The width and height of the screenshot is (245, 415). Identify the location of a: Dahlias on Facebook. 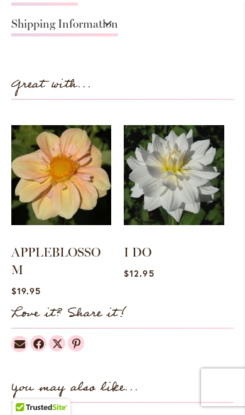
(38, 343).